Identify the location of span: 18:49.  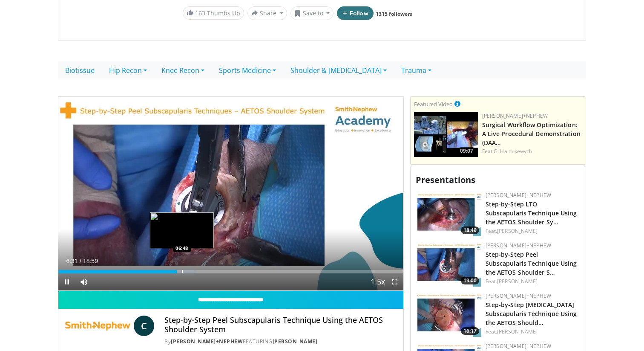
(470, 230).